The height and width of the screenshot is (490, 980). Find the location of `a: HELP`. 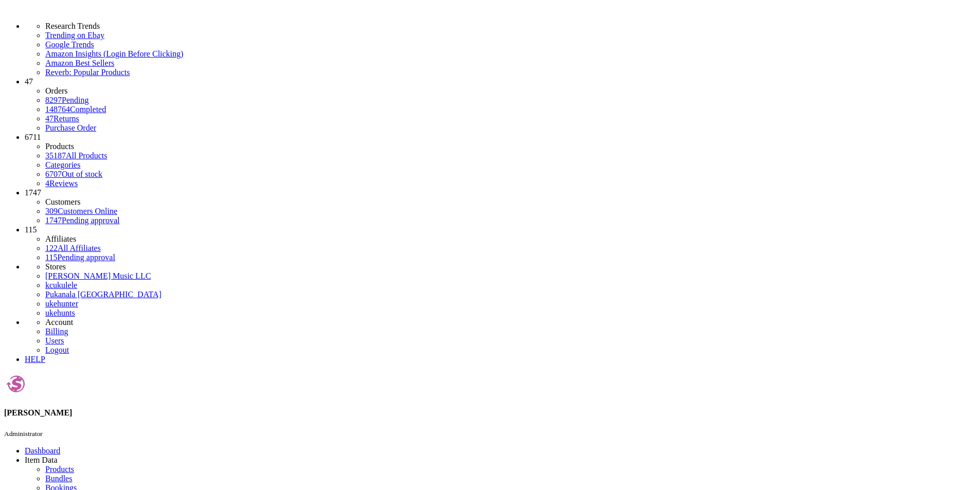

a: HELP is located at coordinates (35, 359).